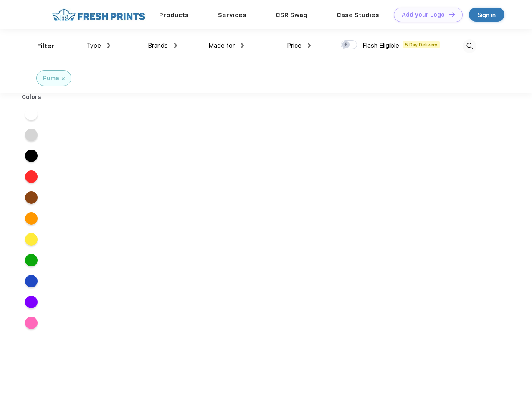  What do you see at coordinates (421, 45) in the screenshot?
I see `span: 5 Day Delivery` at bounding box center [421, 45].